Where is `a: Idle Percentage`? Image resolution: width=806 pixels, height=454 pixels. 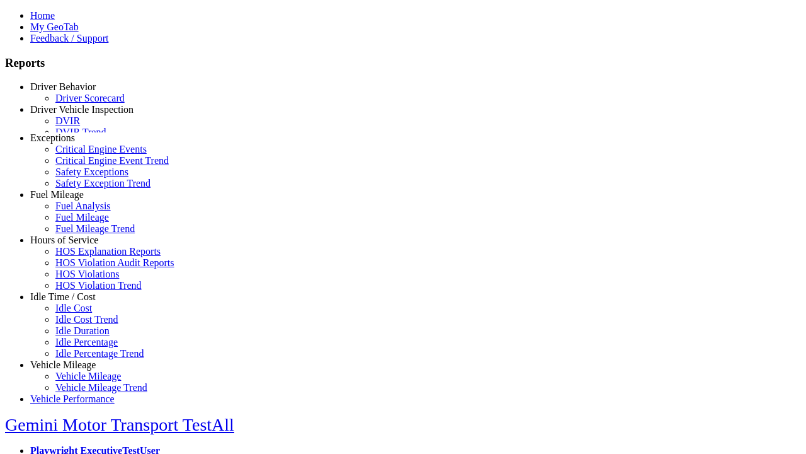
a: Idle Percentage is located at coordinates (86, 341).